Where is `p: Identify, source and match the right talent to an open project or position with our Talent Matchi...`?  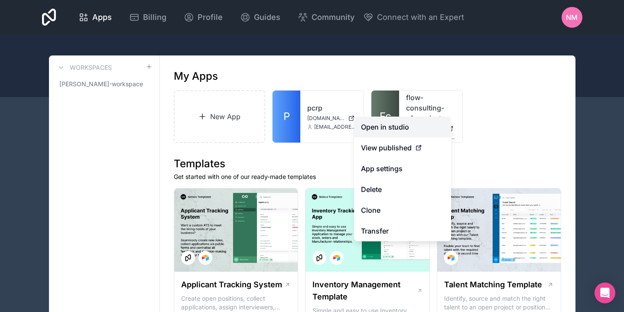 p: Identify, source and match the right talent to an open project or position with our Talent Matchi... is located at coordinates (500, 303).